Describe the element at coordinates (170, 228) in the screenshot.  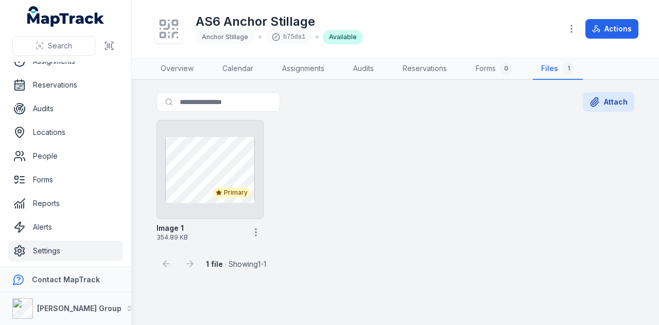
I see `strong: Image 1` at that location.